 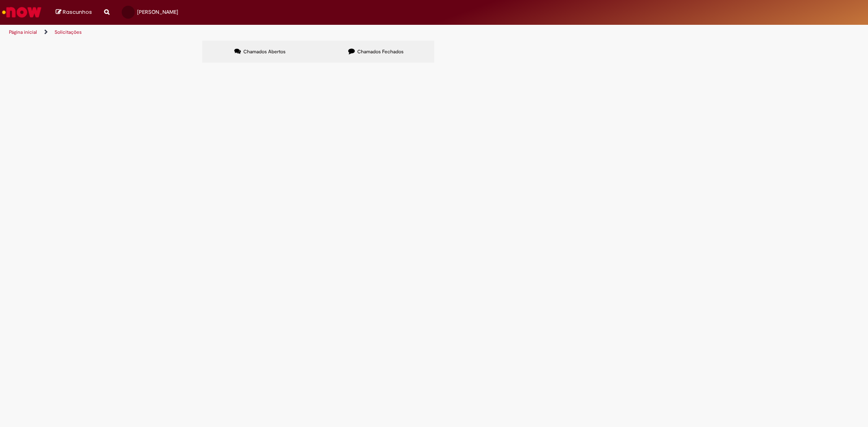 What do you see at coordinates (68, 32) in the screenshot?
I see `a: Solicitações` at bounding box center [68, 32].